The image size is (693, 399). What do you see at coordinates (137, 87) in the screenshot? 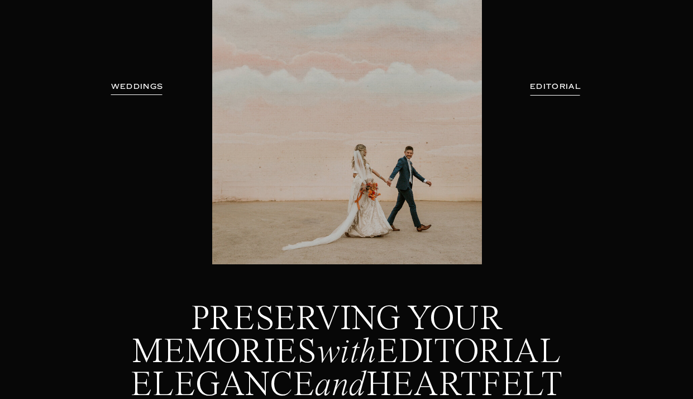
I see `h3: WEDDINGS` at bounding box center [137, 87].